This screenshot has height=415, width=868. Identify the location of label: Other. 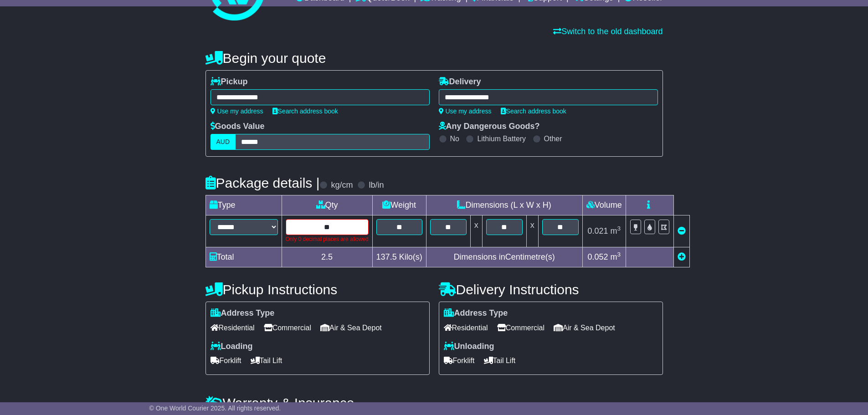
(553, 139).